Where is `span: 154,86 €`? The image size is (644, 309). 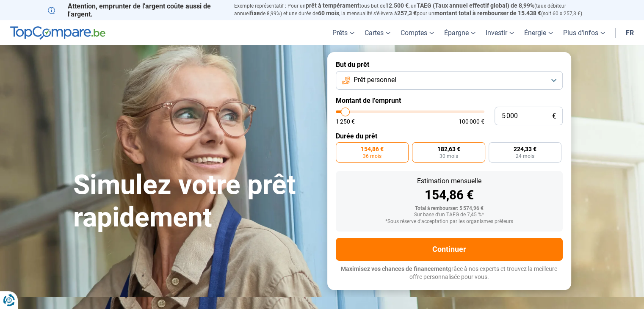
span: 154,86 € is located at coordinates (373, 149).